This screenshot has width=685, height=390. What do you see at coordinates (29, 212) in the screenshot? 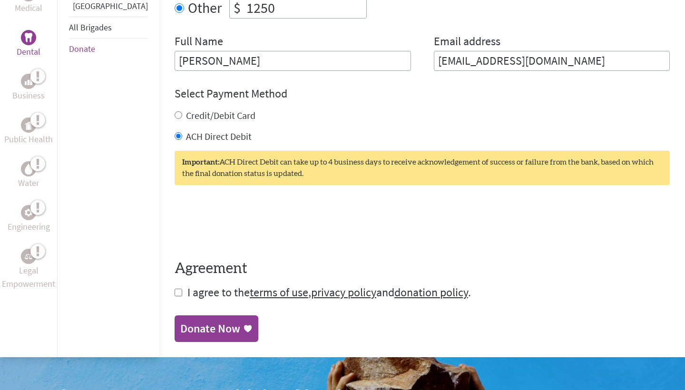
I see `img: Engineering` at bounding box center [29, 212].